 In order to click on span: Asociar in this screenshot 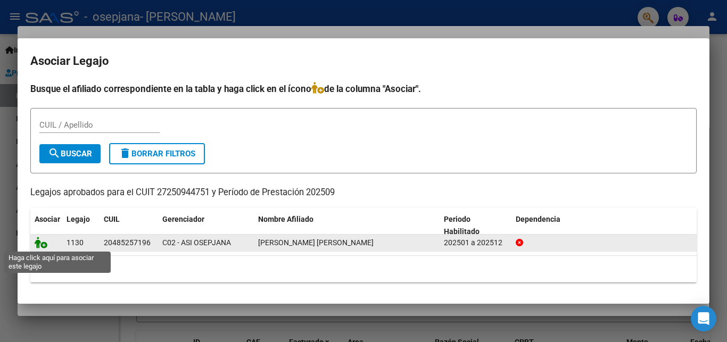, I will do `click(47, 219)`.